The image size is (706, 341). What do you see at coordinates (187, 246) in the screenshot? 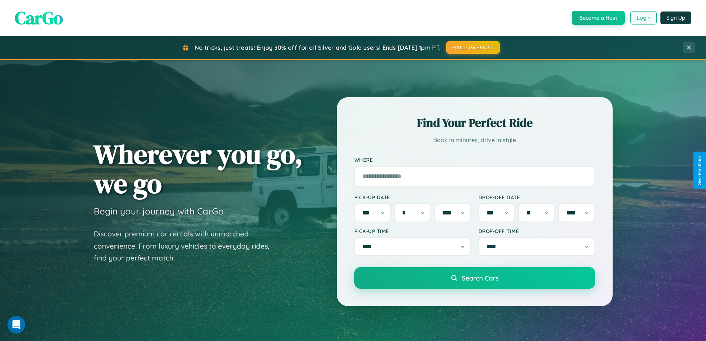
I see `p: Discover premium car rentals with unmatched convenience. From luxury vehicles to everyday rides, ...` at bounding box center [187, 246].